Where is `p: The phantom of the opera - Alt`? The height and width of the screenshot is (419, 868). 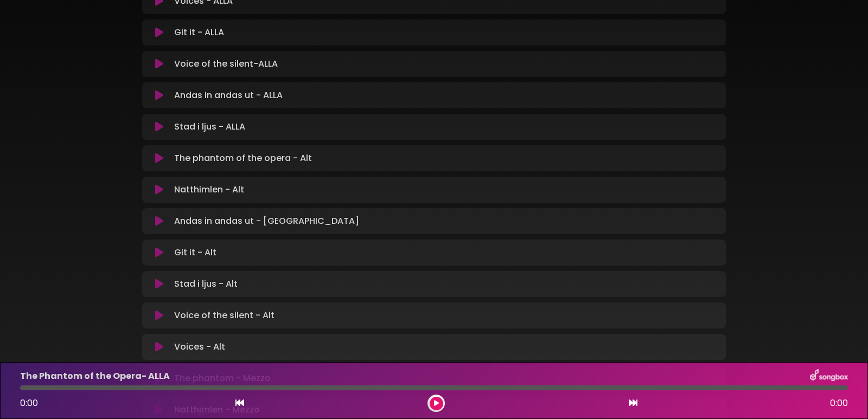 p: The phantom of the opera - Alt is located at coordinates (243, 158).